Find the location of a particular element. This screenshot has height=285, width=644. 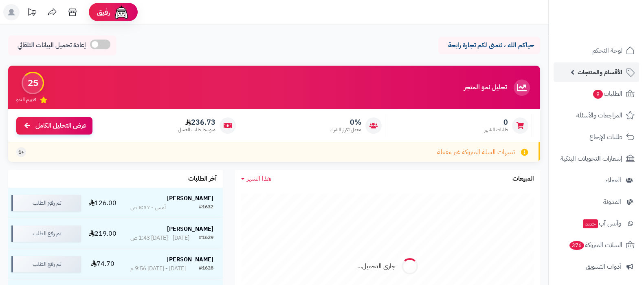

span: طلبات الشهر is located at coordinates (497, 129).